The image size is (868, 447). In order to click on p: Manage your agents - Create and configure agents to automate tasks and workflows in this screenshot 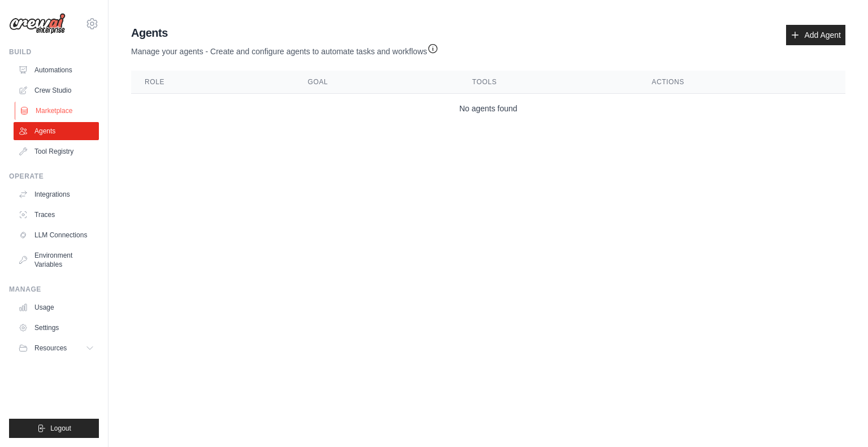, I will do `click(285, 48)`.